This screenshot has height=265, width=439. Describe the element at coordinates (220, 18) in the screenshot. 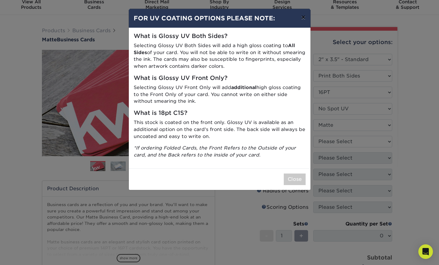

I see `h4: FOR UV COATING OPTIONS PLEASE NOTE:` at that location.